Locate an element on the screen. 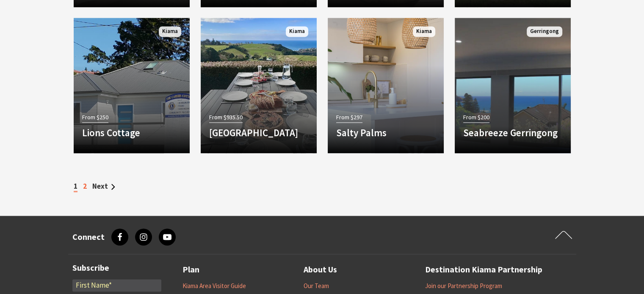 This screenshot has width=644, height=294. span: From $250 is located at coordinates (96, 117).